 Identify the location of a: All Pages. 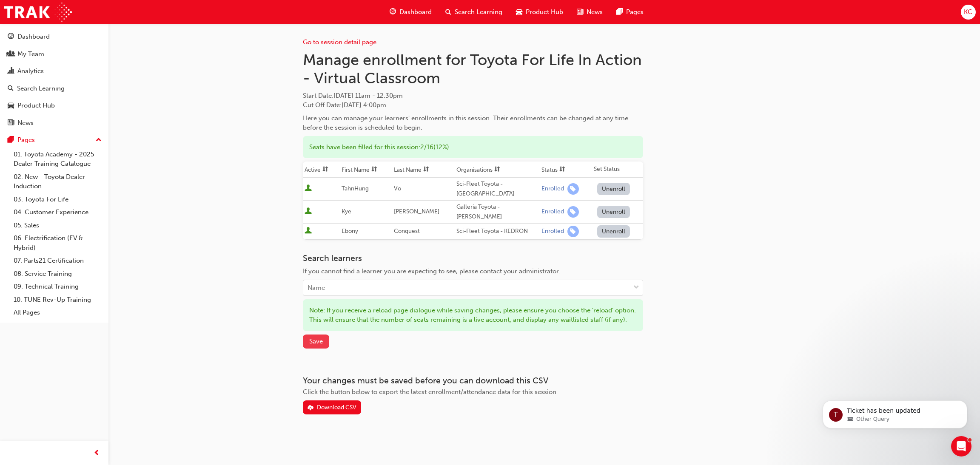
(58, 313).